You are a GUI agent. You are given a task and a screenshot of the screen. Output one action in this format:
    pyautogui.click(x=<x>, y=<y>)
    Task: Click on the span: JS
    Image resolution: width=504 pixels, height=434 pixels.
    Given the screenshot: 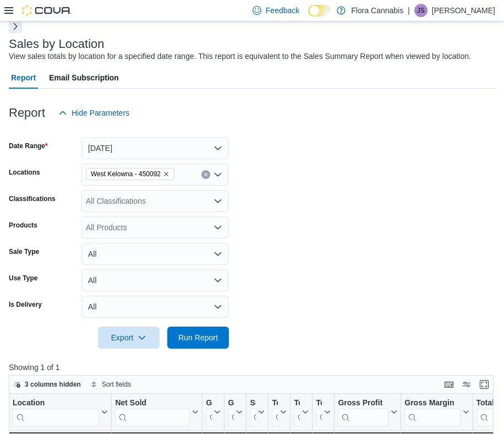 What is the action you would take?
    pyautogui.click(x=421, y=10)
    